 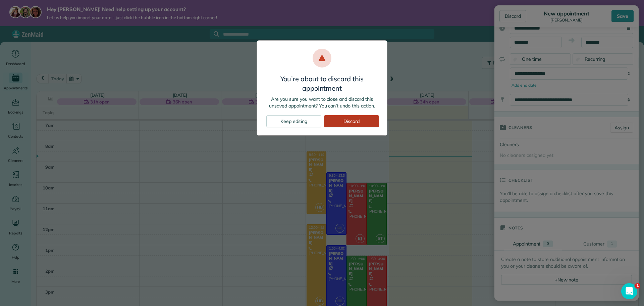 What do you see at coordinates (322, 103) in the screenshot?
I see `p: Are you sure you want to close and discard this unsaved appointment? You can’t undo this action.` at bounding box center [322, 103].